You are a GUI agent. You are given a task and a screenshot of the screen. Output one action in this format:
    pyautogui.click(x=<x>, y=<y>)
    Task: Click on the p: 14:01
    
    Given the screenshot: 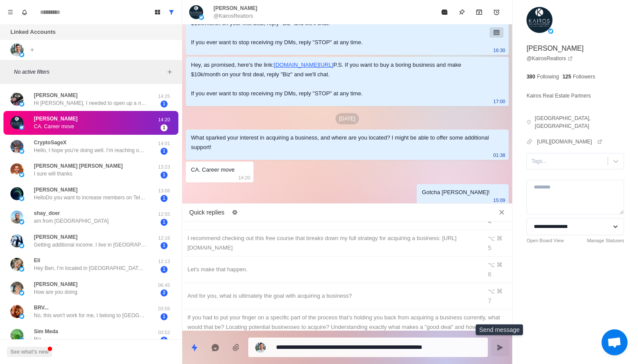 What is the action you would take?
    pyautogui.click(x=164, y=144)
    